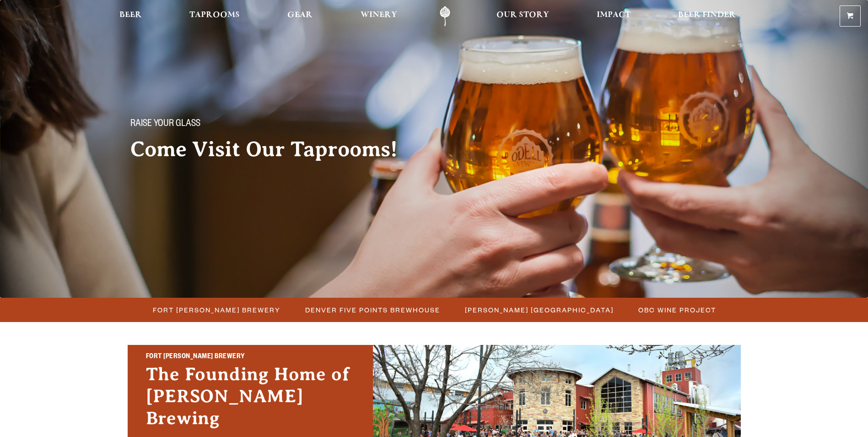 This screenshot has width=868, height=437. What do you see at coordinates (523, 16) in the screenshot?
I see `a: Our Story` at bounding box center [523, 16].